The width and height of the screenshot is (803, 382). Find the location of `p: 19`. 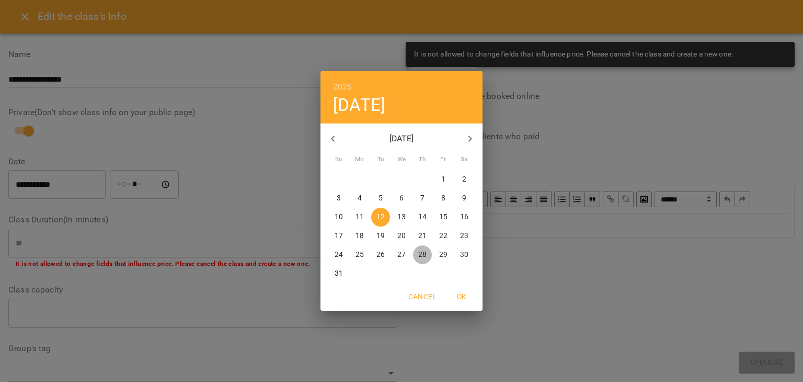

p: 19 is located at coordinates (381, 236).